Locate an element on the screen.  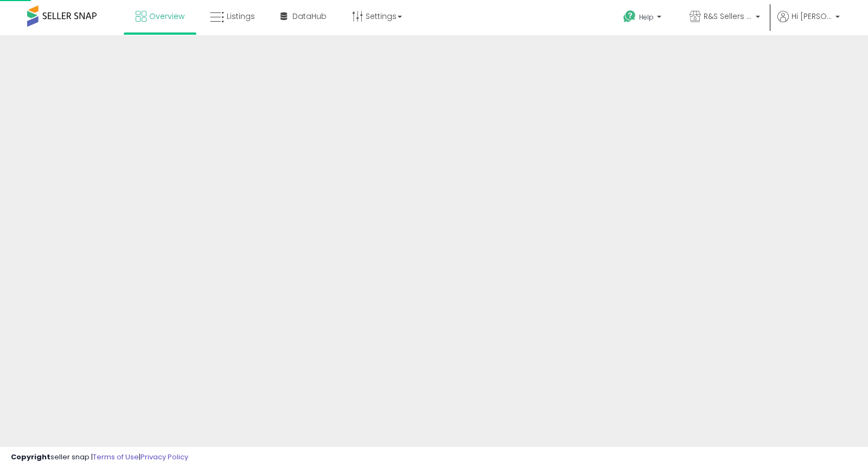
a: Terms of Use is located at coordinates (116, 457).